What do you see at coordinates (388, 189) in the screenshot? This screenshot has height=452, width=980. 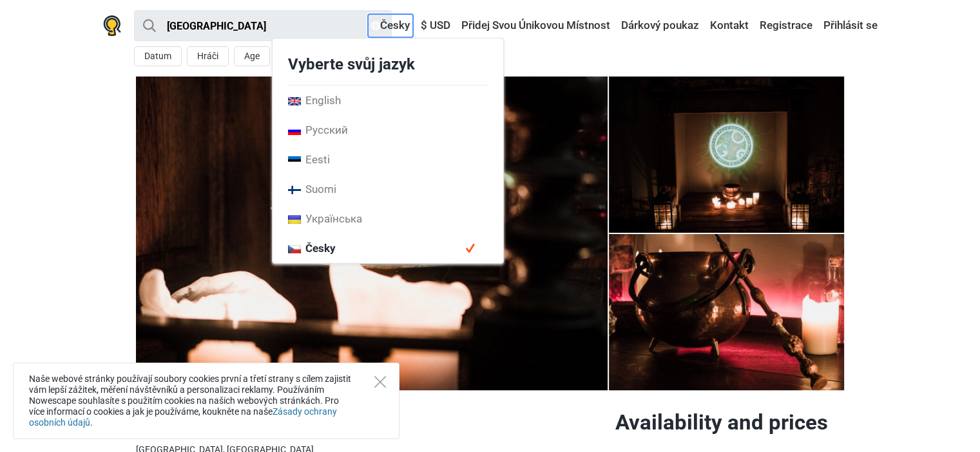 I see `a: SuomiSuomi` at bounding box center [388, 189].